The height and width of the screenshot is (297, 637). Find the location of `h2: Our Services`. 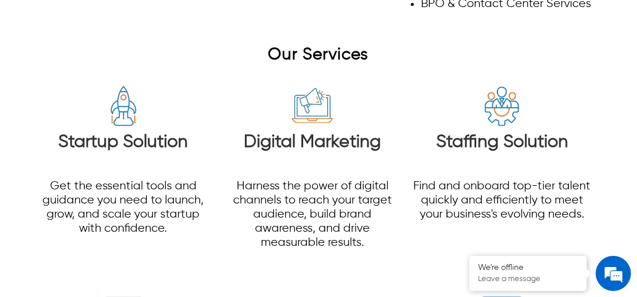

h2: Our Services is located at coordinates (318, 55).